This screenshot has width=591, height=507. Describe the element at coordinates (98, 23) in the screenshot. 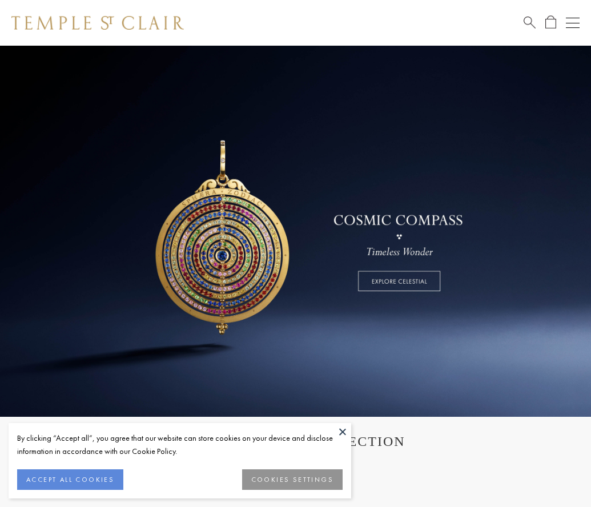

I see `img: Temple St. Clair` at that location.